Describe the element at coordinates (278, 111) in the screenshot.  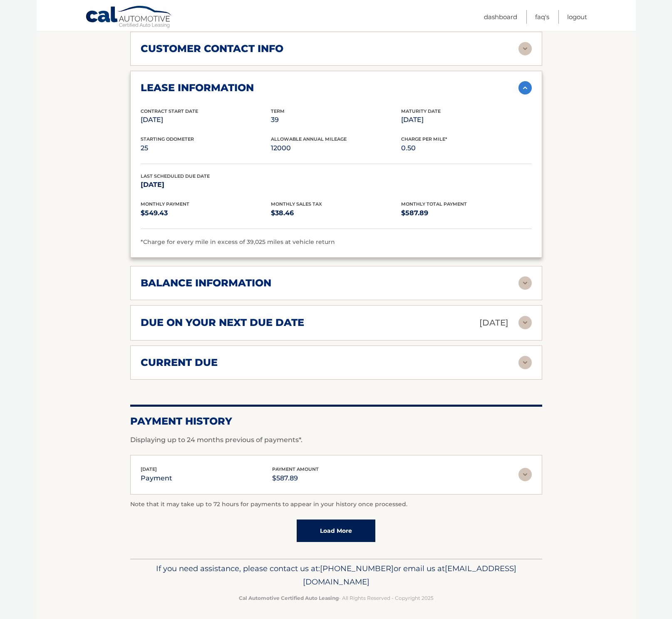
I see `span: Term` at that location.